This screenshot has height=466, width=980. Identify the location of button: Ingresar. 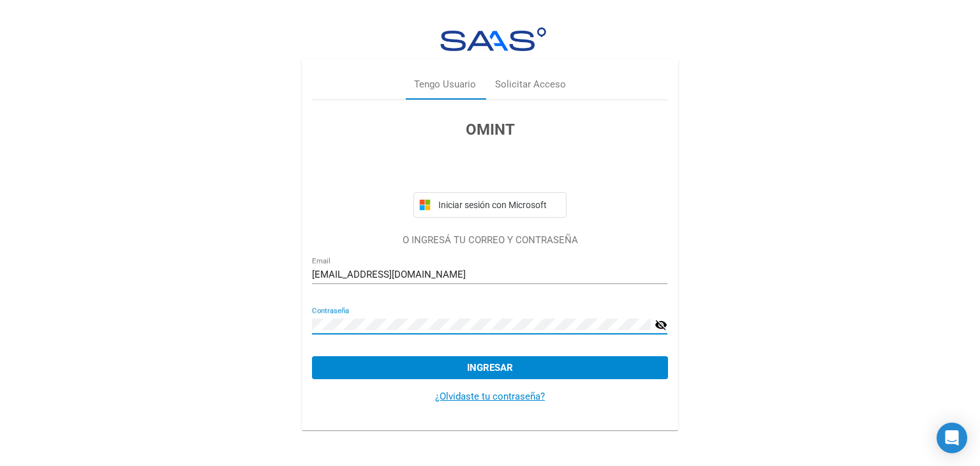
(490, 368).